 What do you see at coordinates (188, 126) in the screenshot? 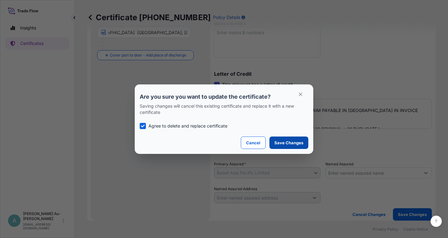
I see `p: Agree to delete and replace certificate` at bounding box center [188, 126].